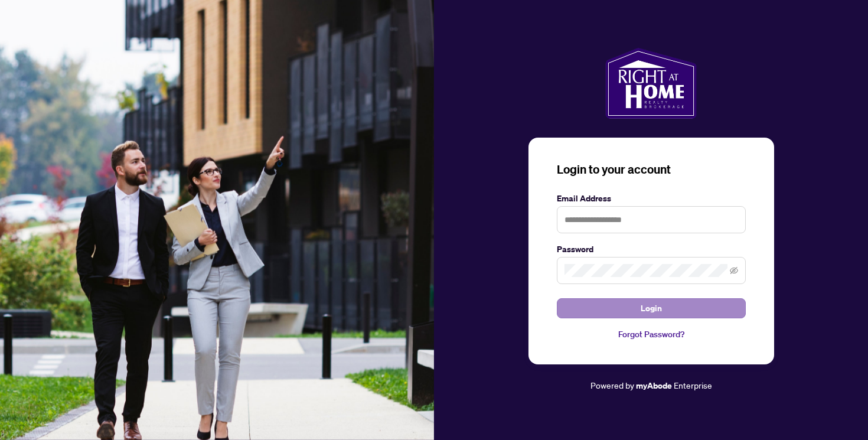 The width and height of the screenshot is (868, 440). What do you see at coordinates (693, 385) in the screenshot?
I see `span: Enterprise` at bounding box center [693, 385].